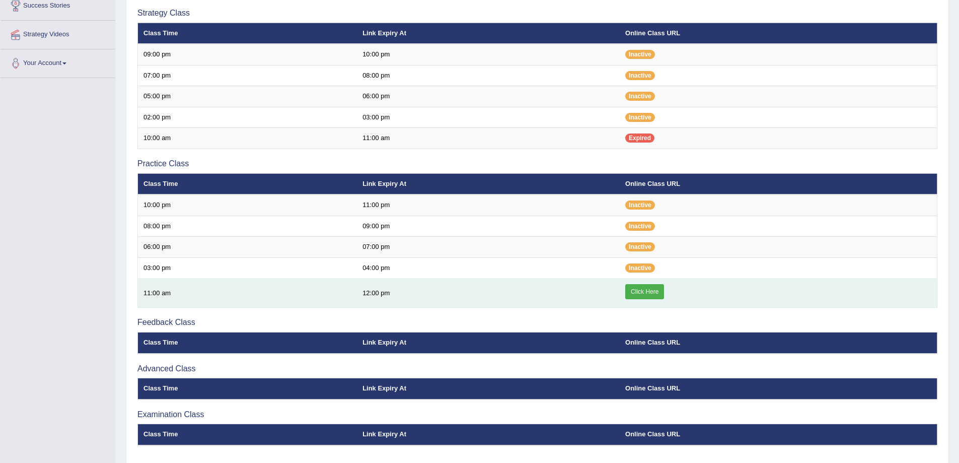  Describe the element at coordinates (248, 138) in the screenshot. I see `td: 10:00 am` at that location.